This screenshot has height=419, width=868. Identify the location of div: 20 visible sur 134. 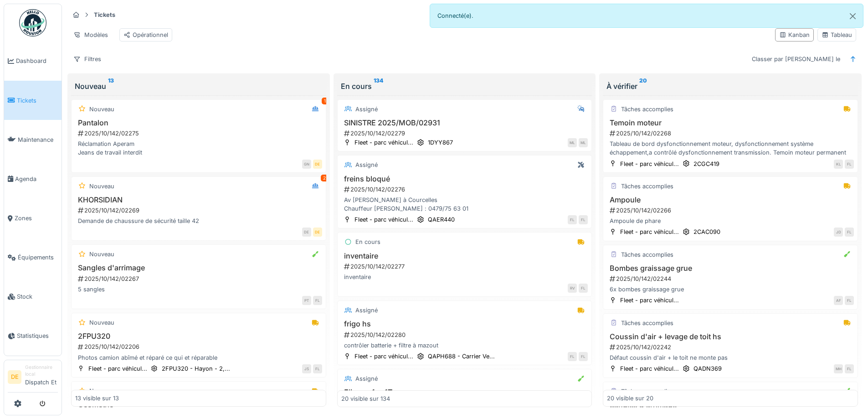
(366, 398).